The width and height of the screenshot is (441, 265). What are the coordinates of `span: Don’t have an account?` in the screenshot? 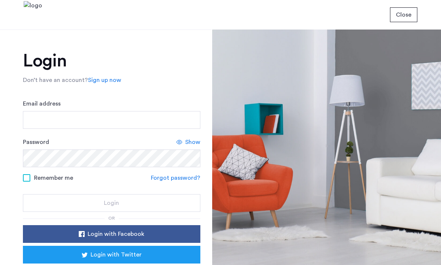 It's located at (55, 80).